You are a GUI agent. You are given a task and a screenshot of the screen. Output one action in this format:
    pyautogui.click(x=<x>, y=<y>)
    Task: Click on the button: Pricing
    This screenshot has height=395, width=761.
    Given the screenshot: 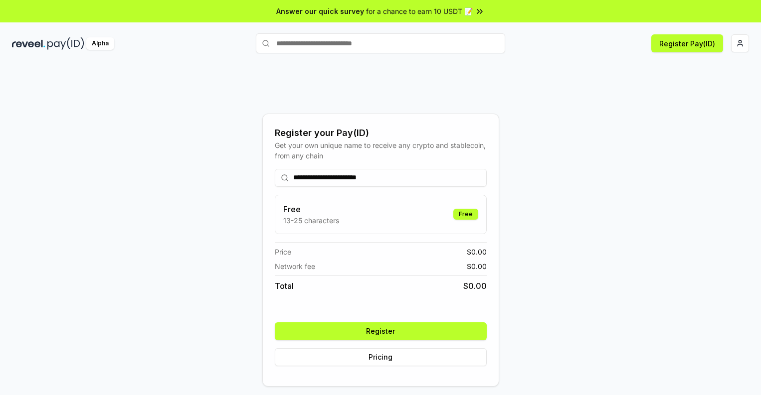 What is the action you would take?
    pyautogui.click(x=380, y=358)
    